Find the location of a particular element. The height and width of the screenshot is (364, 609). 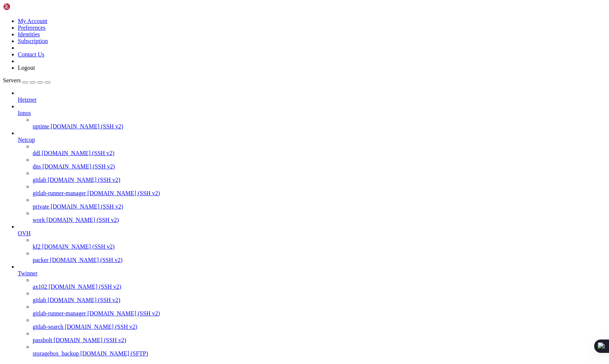

span: Servers is located at coordinates (12, 80).